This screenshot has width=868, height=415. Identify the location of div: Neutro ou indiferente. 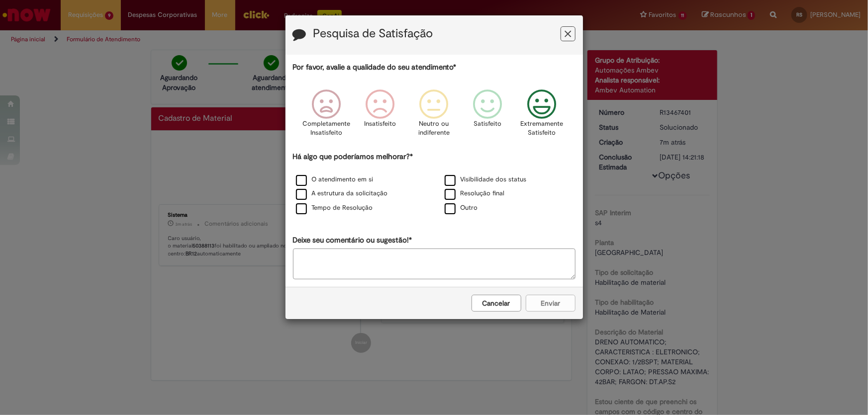
(434, 116).